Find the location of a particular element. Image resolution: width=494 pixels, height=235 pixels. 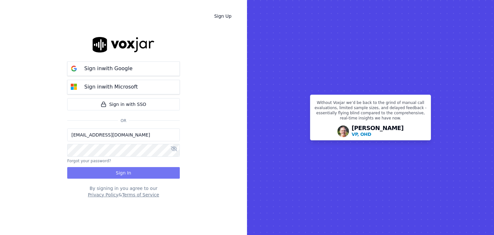

button: Sign inwith Microsoft is located at coordinates (123, 87).